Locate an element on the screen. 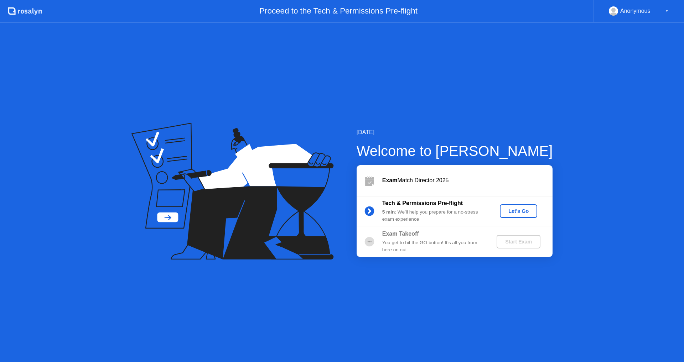 This screenshot has height=362, width=684. button: Let's Go is located at coordinates (518, 211).